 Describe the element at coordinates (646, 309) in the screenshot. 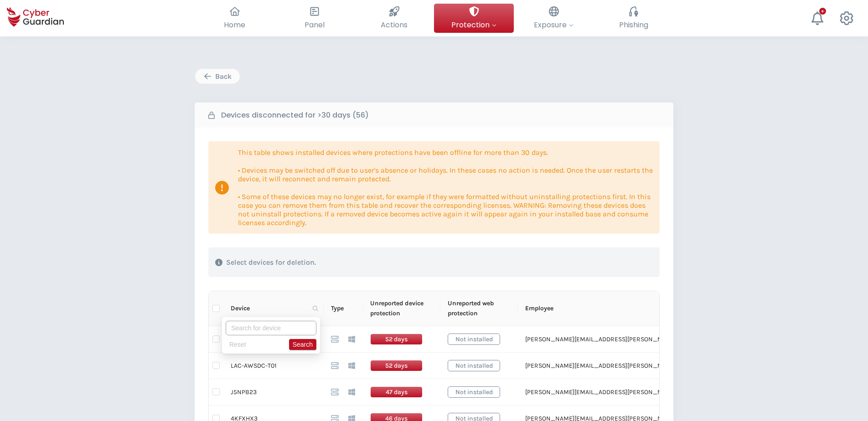

I see `span: Employee` at that location.